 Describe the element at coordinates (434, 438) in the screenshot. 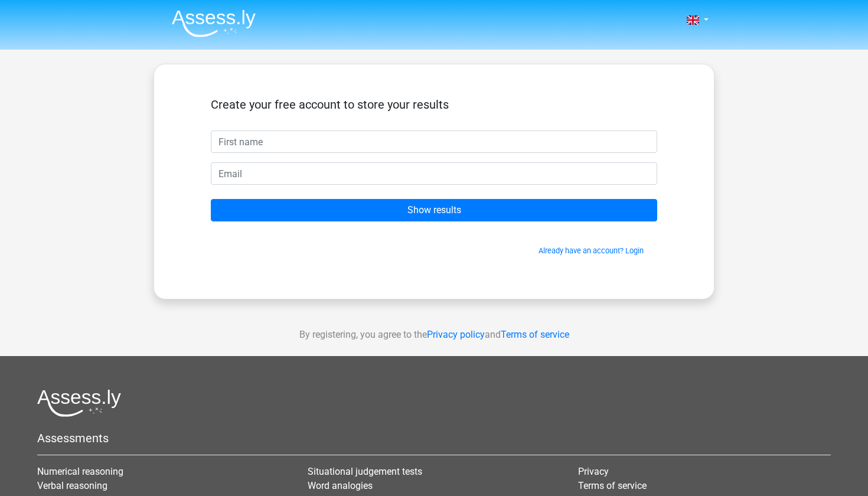

I see `h5: Assessments` at that location.